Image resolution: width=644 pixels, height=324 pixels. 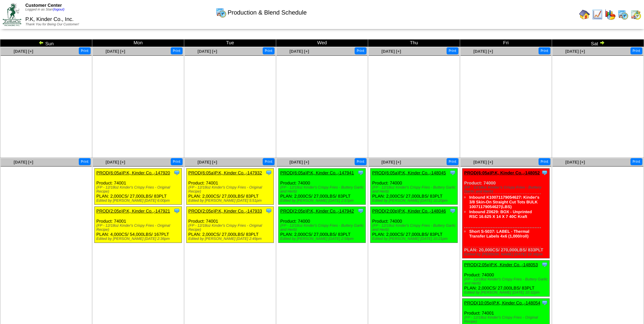 I want to click on span: Thank You for Being Our Customer!, so click(x=52, y=24).